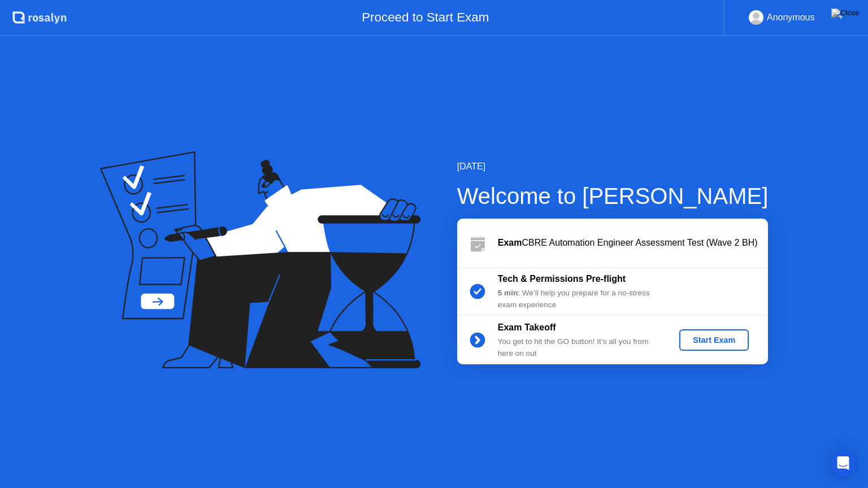 This screenshot has width=868, height=488. Describe the element at coordinates (508, 293) in the screenshot. I see `b: 5 min` at that location.